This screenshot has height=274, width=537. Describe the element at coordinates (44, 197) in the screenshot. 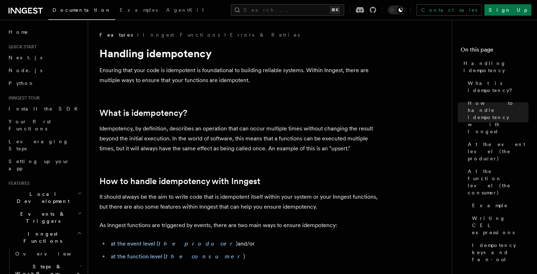

I see `button: Local Development` at that location.